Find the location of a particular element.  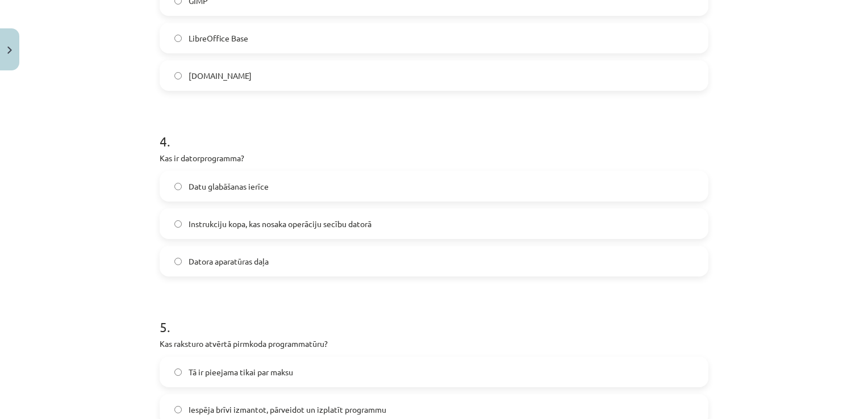

span: Datu glabāšanas ierīce is located at coordinates (228, 187).